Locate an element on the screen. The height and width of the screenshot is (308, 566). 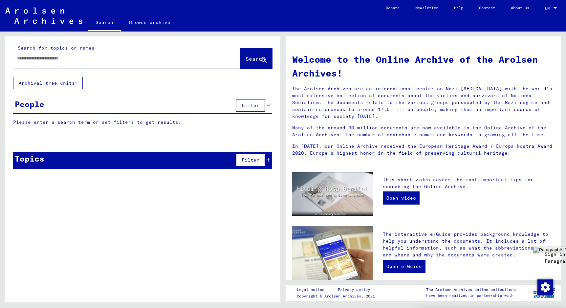
div: Topics is located at coordinates (30, 159).